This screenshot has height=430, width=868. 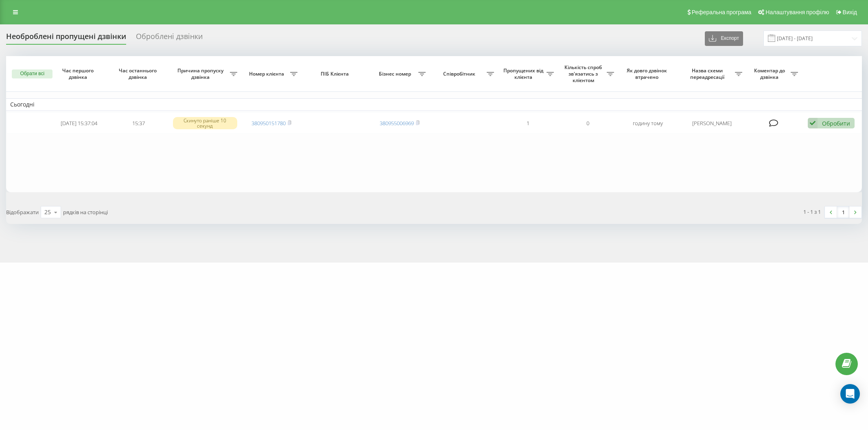 What do you see at coordinates (205, 123) in the screenshot?
I see `div: Скинуто раніше 10 секунд` at bounding box center [205, 123].